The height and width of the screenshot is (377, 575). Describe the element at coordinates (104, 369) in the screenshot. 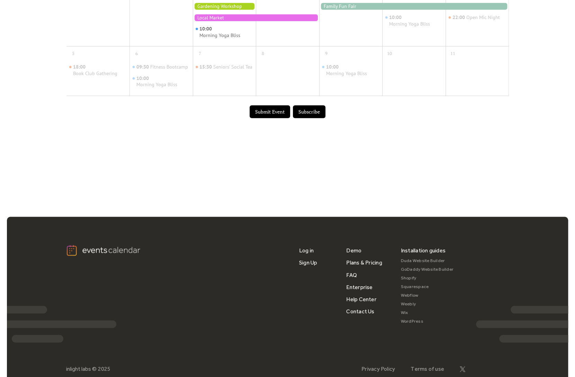

I see `div: 2025` at that location.